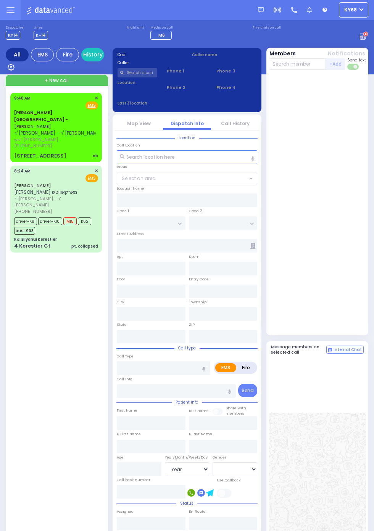 The width and height of the screenshot is (374, 531). What do you see at coordinates (248, 390) in the screenshot?
I see `button: Send` at bounding box center [248, 390].